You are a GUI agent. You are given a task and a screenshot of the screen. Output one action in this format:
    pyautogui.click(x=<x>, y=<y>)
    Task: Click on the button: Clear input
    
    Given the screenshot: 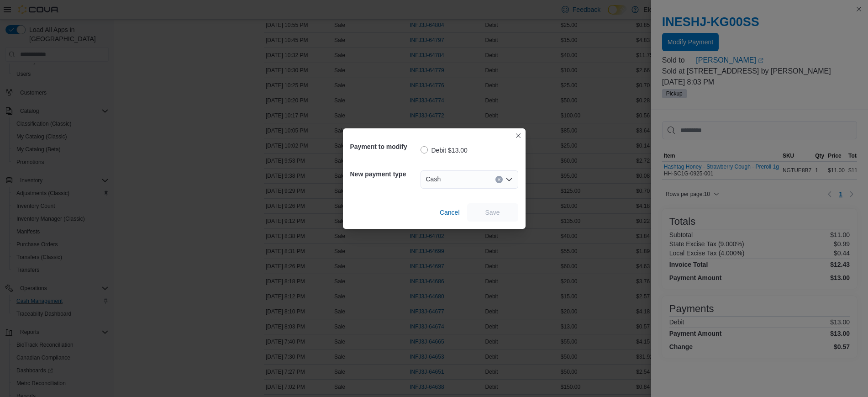 What is the action you would take?
    pyautogui.click(x=499, y=179)
    